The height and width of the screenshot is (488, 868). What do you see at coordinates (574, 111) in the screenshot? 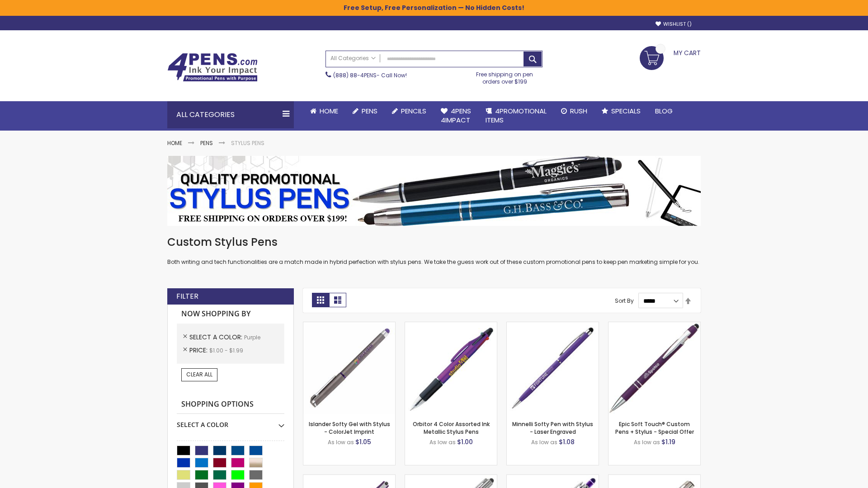
I see `a: Rush` at bounding box center [574, 111].